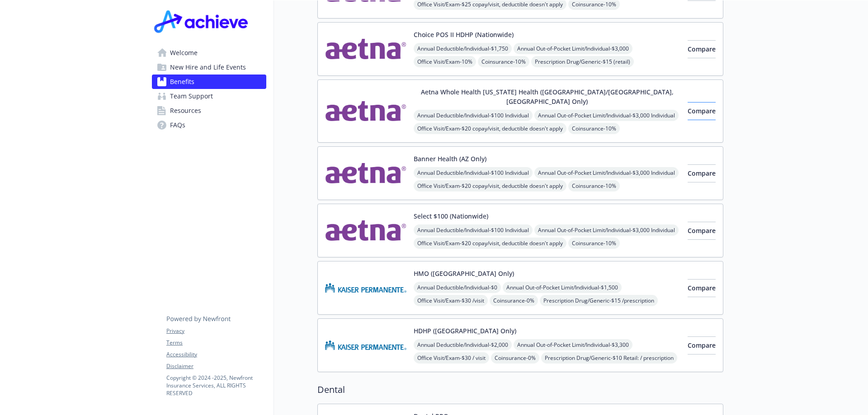  Describe the element at coordinates (451, 358) in the screenshot. I see `span: Office Visit/Exam - $30 / visit` at that location.